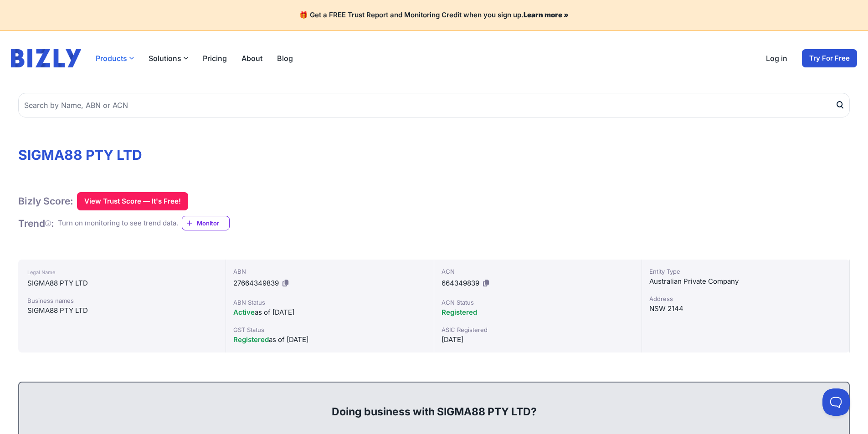 The image size is (868, 434). What do you see at coordinates (122, 301) in the screenshot?
I see `div: Business names` at bounding box center [122, 301].